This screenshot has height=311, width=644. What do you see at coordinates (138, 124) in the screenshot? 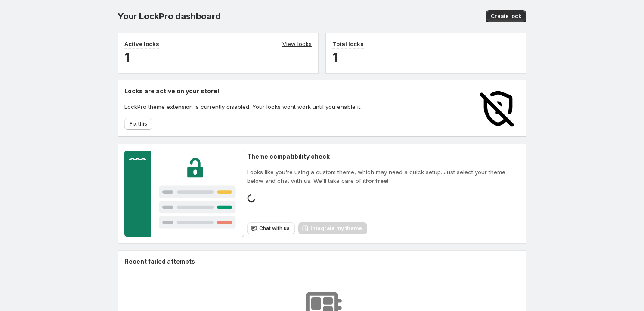
I see `span: Fix this` at bounding box center [138, 124].